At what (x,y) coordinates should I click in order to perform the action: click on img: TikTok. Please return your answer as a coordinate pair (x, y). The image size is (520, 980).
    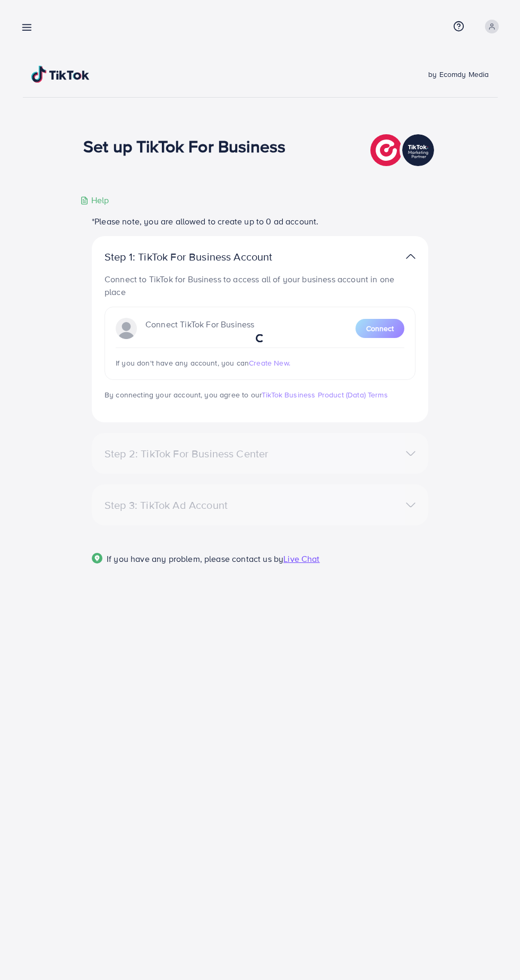
    Looking at the image, I should click on (60, 74).